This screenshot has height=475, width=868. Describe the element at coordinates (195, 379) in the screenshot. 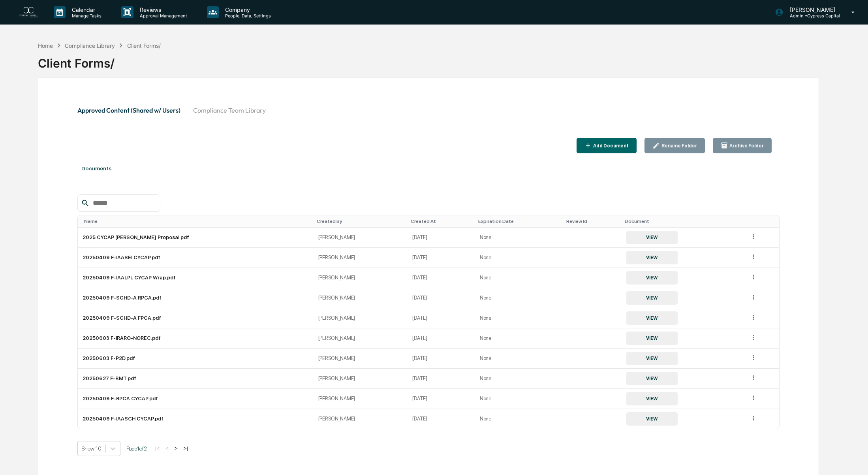

I see `td: 20250627 F-BMT.pdf` at that location.